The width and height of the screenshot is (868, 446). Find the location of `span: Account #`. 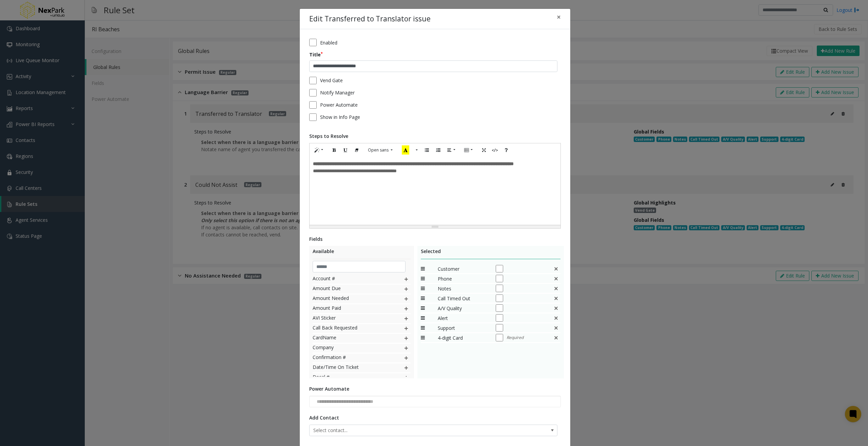

span: Account # is located at coordinates (351, 279).